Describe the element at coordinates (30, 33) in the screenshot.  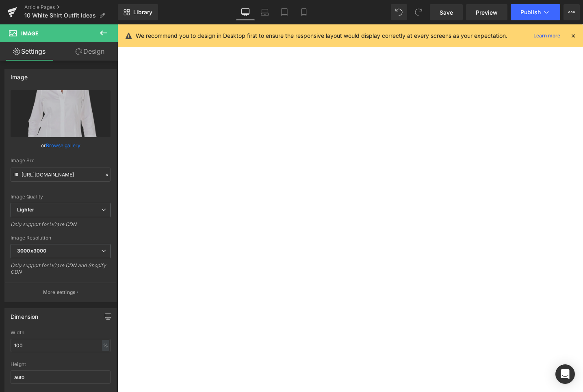
I see `span: Image` at that location.